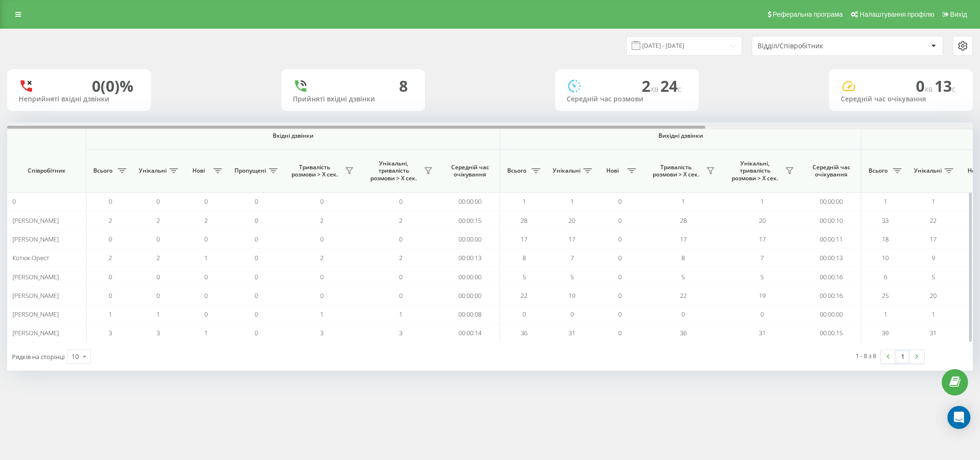  I want to click on span: 25, so click(885, 296).